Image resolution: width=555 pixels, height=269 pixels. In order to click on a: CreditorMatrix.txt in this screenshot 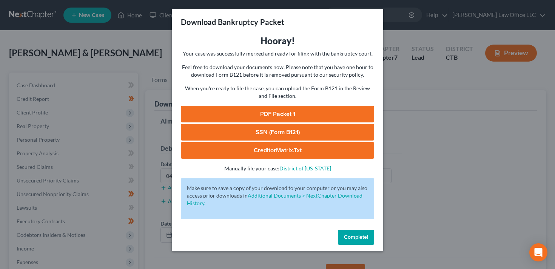, I will do `click(278, 150)`.